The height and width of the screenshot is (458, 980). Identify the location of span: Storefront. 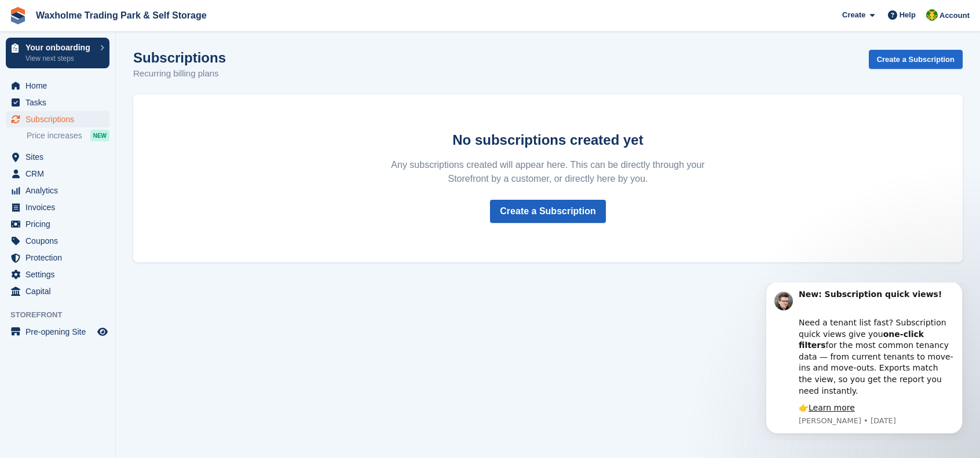
(62, 315).